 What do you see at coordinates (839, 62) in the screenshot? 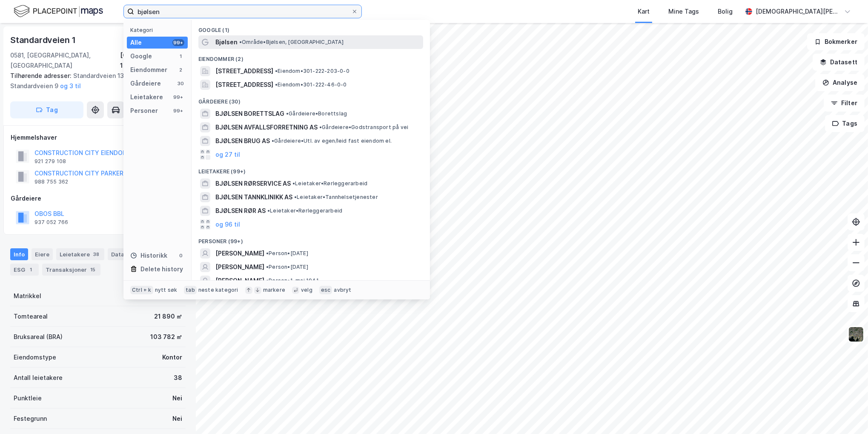
I see `button: Datasett` at bounding box center [839, 62].